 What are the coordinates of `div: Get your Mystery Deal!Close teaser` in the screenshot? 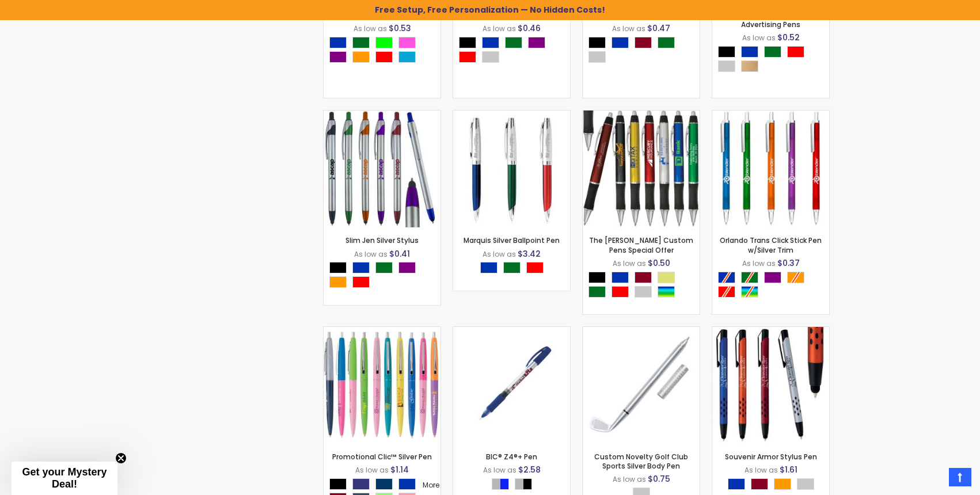 It's located at (64, 478).